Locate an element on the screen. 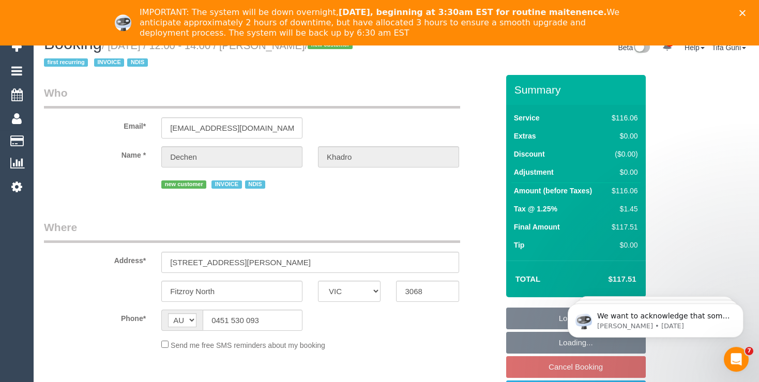 This screenshot has height=382, width=759. div: message notification from Ellie, 3w ago. We want to acknowledge that some users may be experienci... is located at coordinates (103, 39).